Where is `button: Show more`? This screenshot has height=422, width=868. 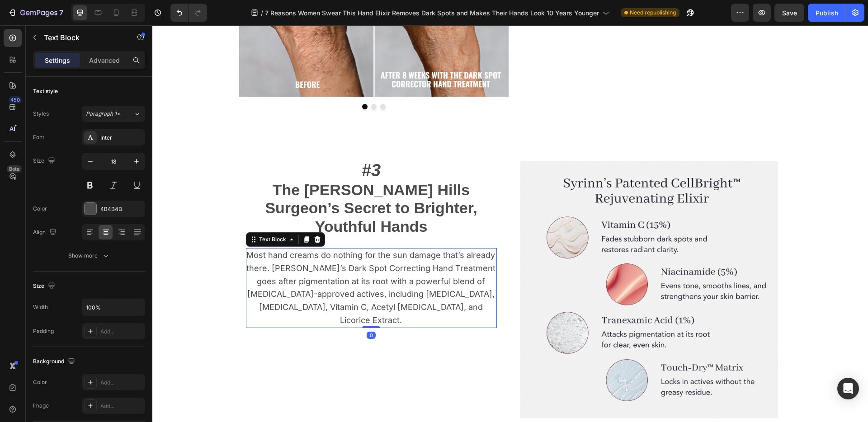 button: Show more is located at coordinates (89, 256).